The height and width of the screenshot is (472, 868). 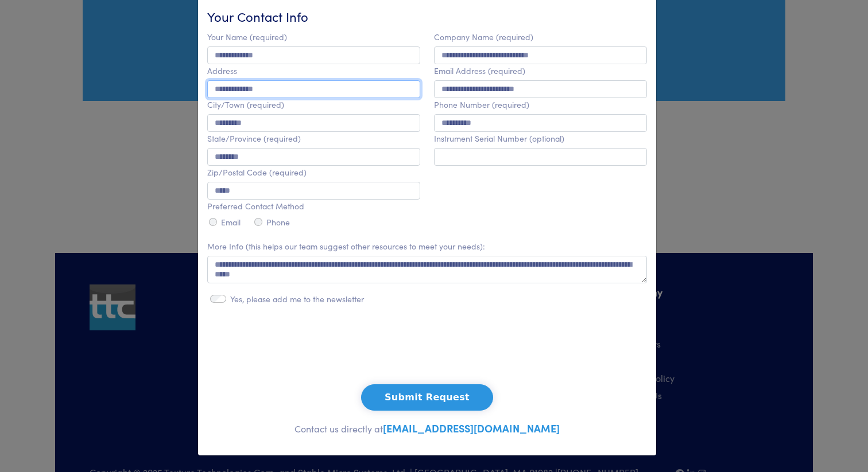 I want to click on label: Email Address (required), so click(x=479, y=71).